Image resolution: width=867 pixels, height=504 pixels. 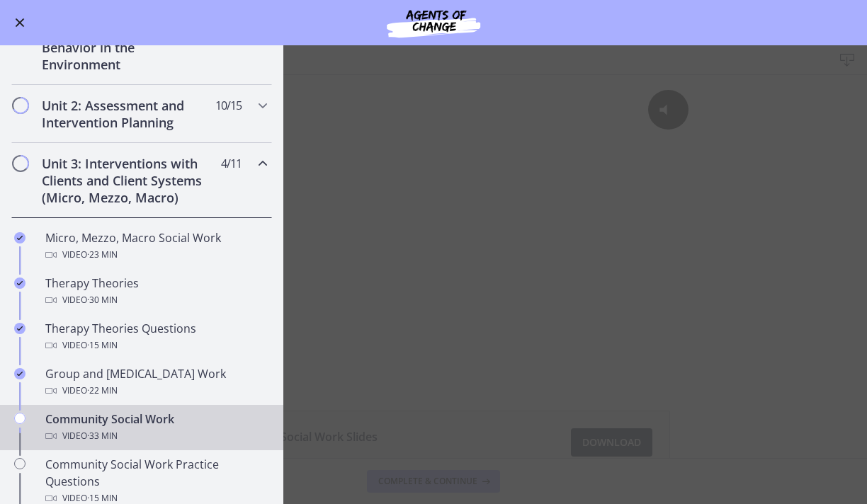 What do you see at coordinates (155, 337) in the screenshot?
I see `div: Therapy Theories Questions` at bounding box center [155, 337].